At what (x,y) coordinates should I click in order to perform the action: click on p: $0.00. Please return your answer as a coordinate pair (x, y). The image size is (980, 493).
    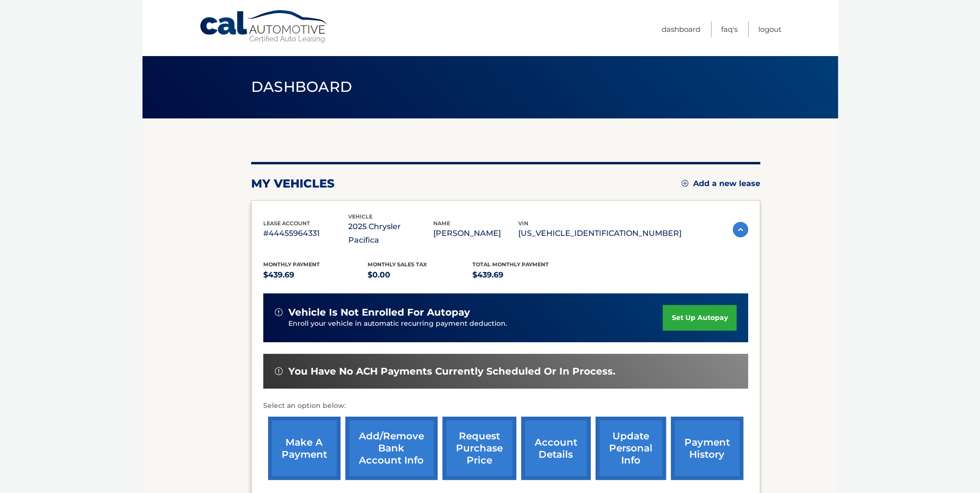
    Looking at the image, I should click on (420, 275).